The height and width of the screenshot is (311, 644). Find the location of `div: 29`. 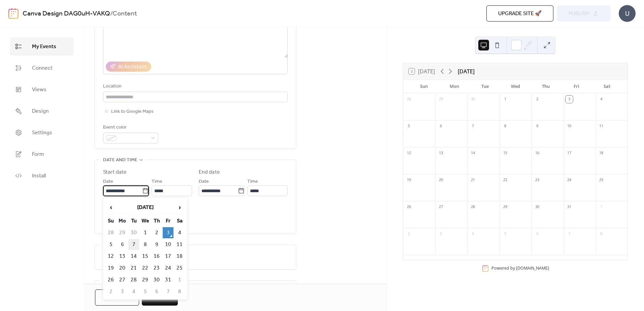

div: 29 is located at coordinates (505, 207).